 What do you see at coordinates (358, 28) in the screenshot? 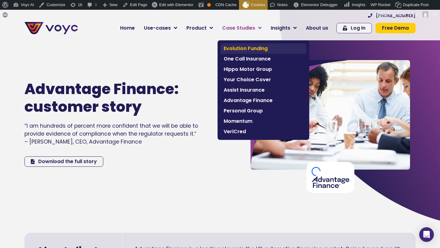
I see `span: Log In` at bounding box center [358, 28].